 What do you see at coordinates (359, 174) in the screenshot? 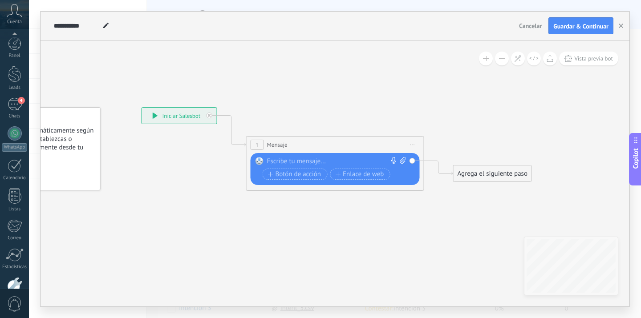
I see `span: Enlace de web` at bounding box center [359, 174].